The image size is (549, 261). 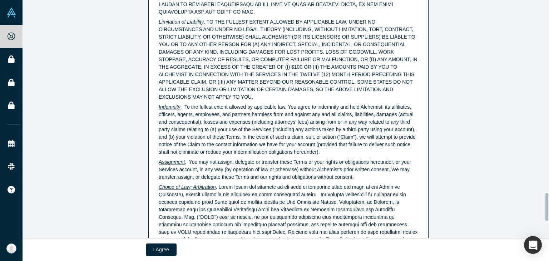 I want to click on u: Indemnity, so click(x=170, y=107).